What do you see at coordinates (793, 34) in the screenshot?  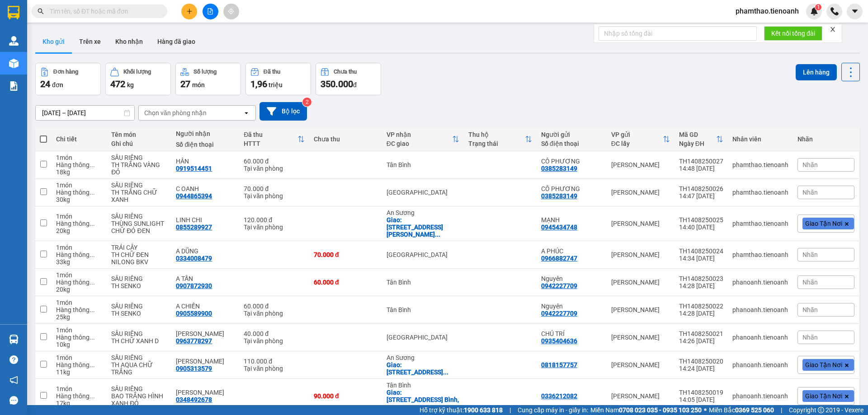 I see `span: Kết nối tổng đài` at bounding box center [793, 34].